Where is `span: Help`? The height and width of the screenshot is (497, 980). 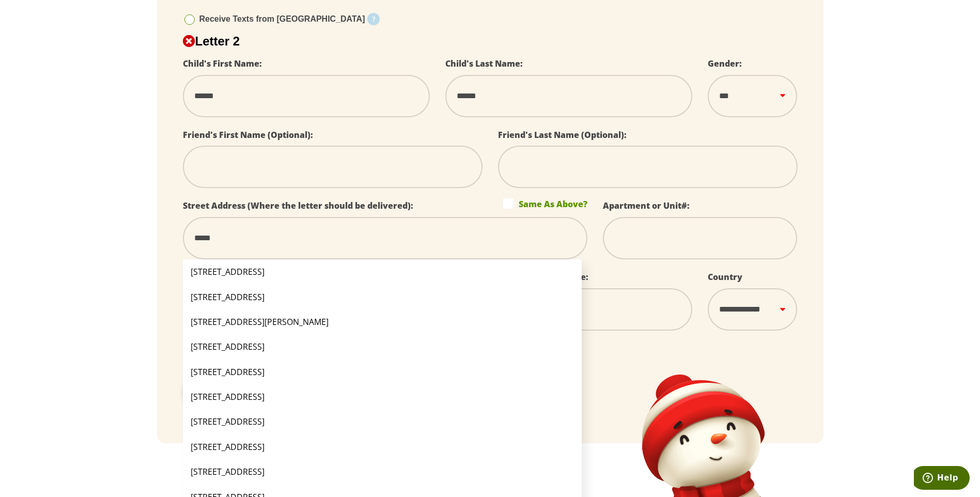 span: Help is located at coordinates (33, 12).